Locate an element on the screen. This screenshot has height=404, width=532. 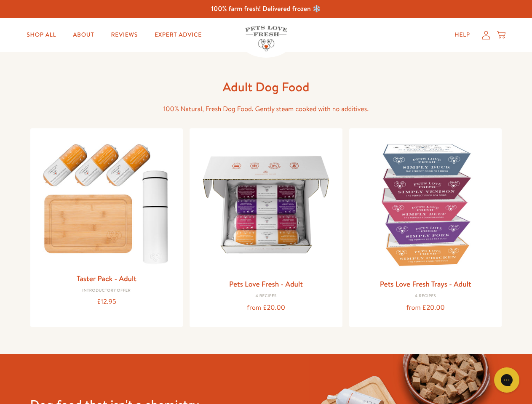
h1: Adult Dog Food is located at coordinates (266, 87).